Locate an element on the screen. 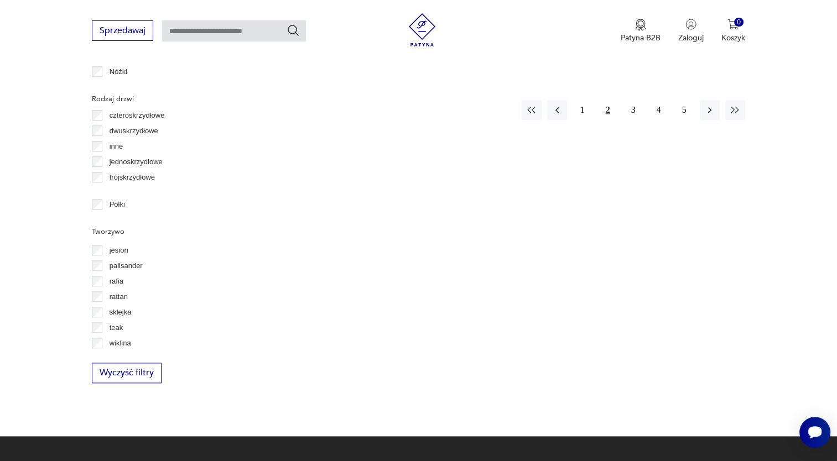 This screenshot has width=837, height=461. a: Sprzedawaj is located at coordinates (122, 32).